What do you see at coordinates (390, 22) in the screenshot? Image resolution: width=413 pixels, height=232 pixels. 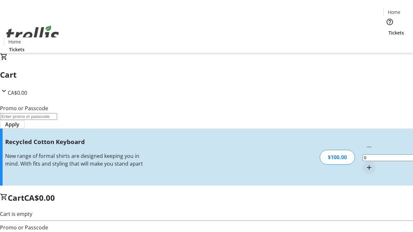 I see `button: Help` at bounding box center [390, 22].